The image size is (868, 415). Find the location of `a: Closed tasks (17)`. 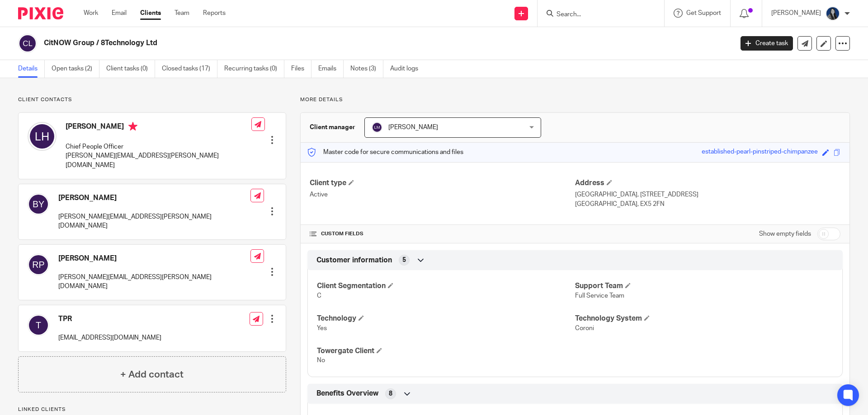

a: Closed tasks (17) is located at coordinates (189, 69).